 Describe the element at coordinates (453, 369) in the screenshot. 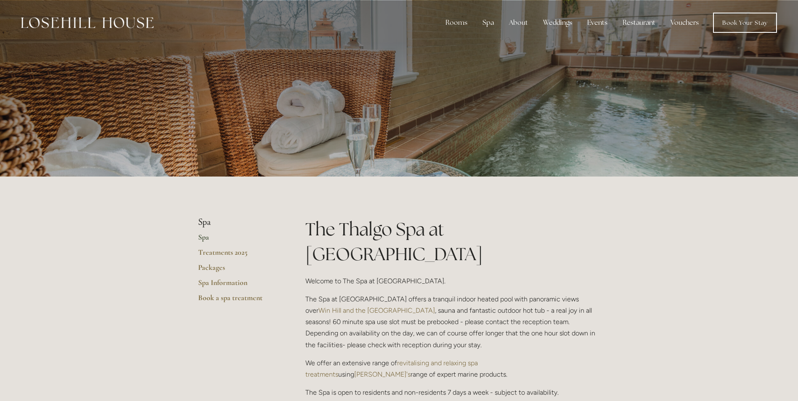

I see `p: We offer an extensive range of using range of expert marine products.` at that location.